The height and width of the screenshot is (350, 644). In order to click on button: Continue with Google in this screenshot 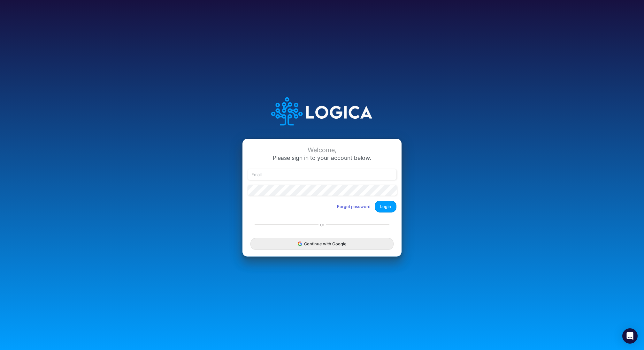, I will do `click(322, 244)`.